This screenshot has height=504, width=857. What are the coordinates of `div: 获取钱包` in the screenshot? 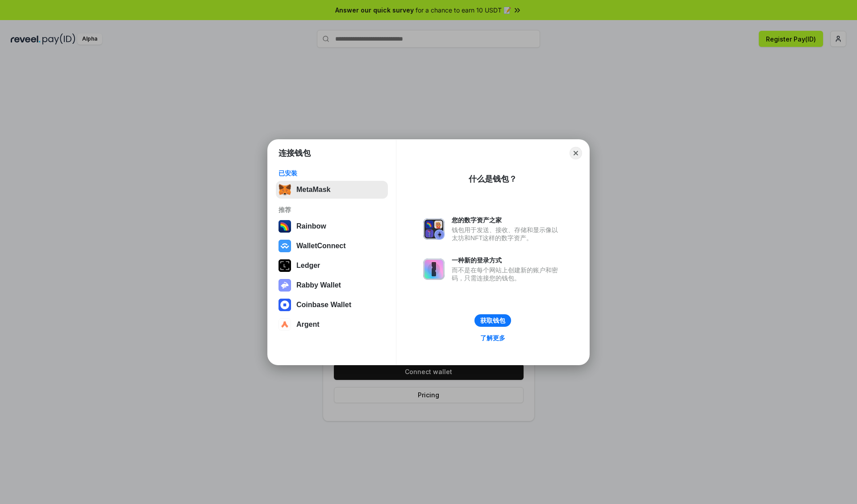 It's located at (493, 320).